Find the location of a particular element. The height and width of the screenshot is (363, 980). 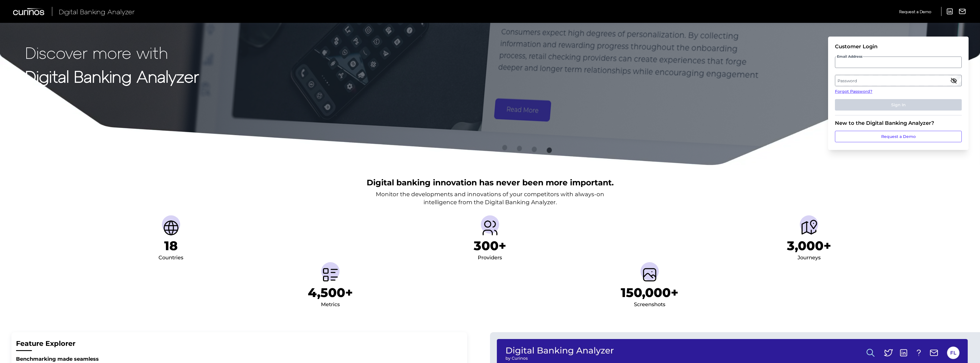

span: Request a Demo is located at coordinates (915, 11).